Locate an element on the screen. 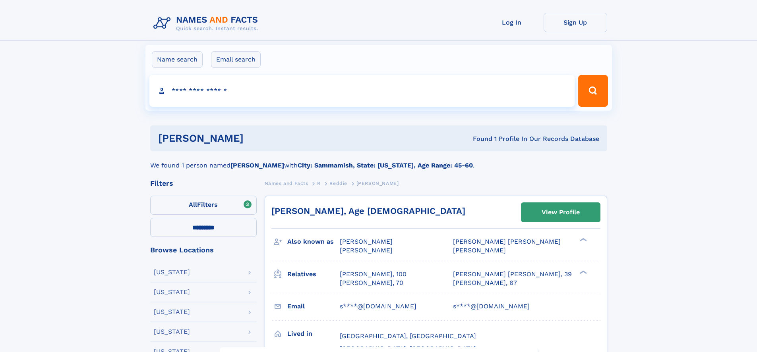 The image size is (757, 352). a: Log In is located at coordinates (512, 22).